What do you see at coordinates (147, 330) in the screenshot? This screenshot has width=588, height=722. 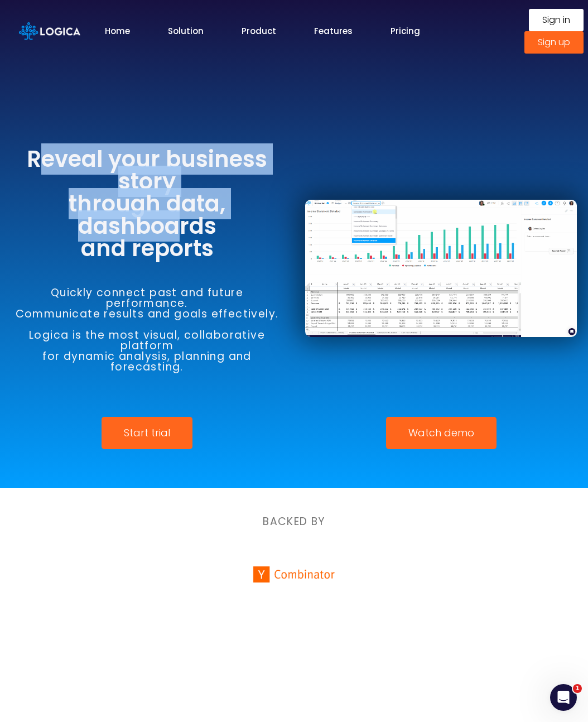 I see `h6: Quickly connect past and future performance. Communicate results and goals effectively. Logica is...` at bounding box center [147, 330].